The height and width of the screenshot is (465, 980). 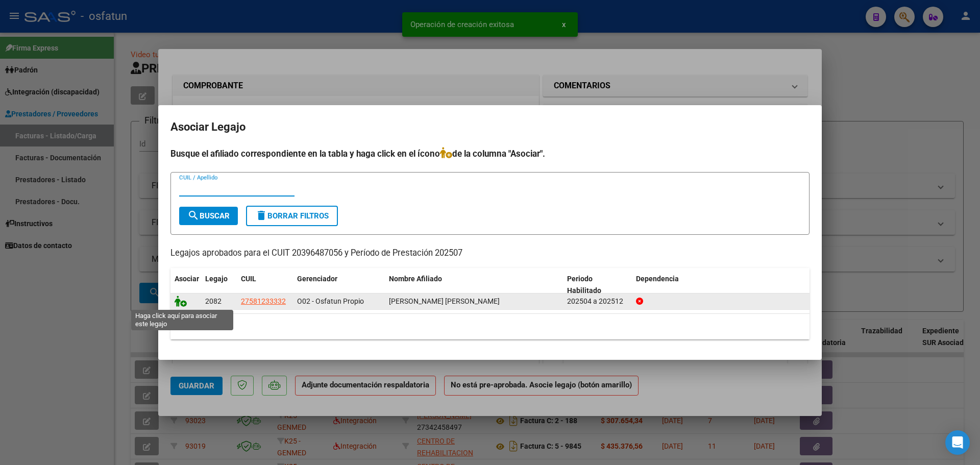 I want to click on span: Legajo, so click(x=216, y=279).